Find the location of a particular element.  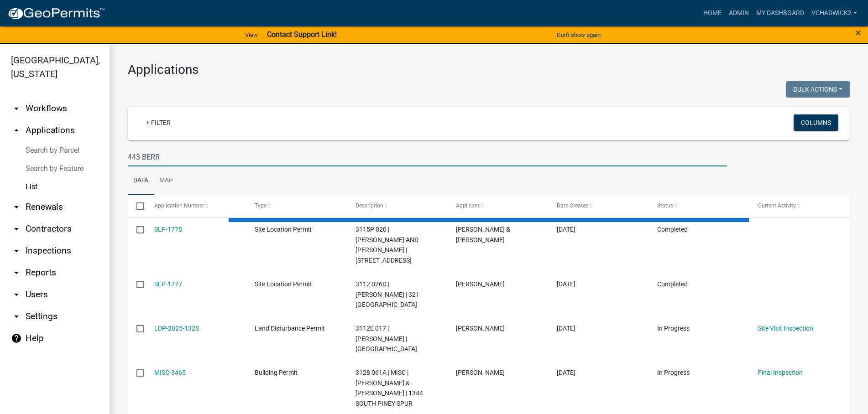

a: + Filter is located at coordinates (158, 122).